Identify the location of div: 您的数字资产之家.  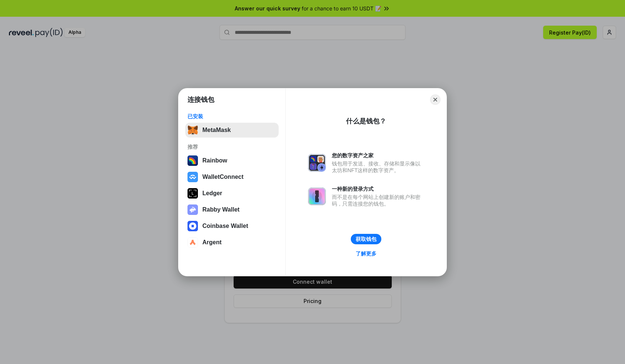
(378, 155).